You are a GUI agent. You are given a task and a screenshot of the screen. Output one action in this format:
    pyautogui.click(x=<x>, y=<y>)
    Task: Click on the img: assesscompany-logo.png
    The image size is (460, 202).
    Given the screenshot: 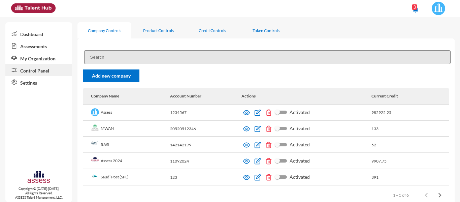 What is the action you would take?
    pyautogui.click(x=38, y=177)
    